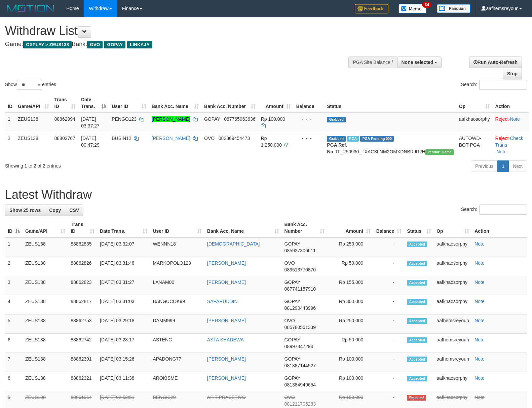 Image resolution: width=532 pixels, height=408 pixels. What do you see at coordinates (25, 210) in the screenshot?
I see `a: Show 25 rows` at bounding box center [25, 210].